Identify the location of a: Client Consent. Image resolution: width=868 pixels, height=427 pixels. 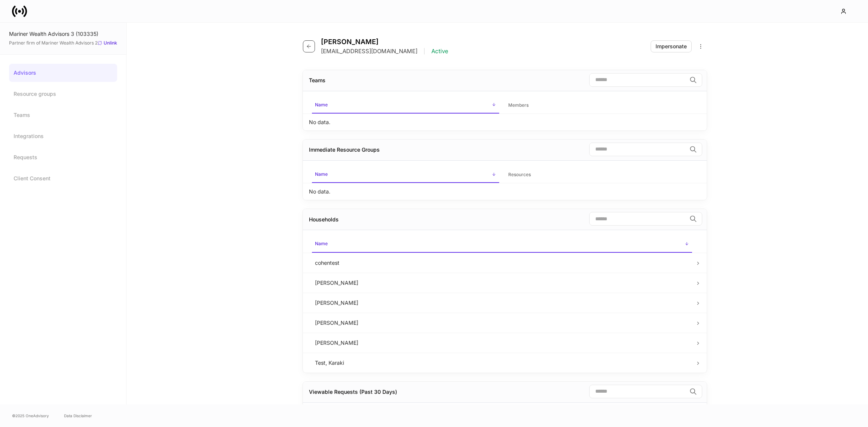
(63, 178).